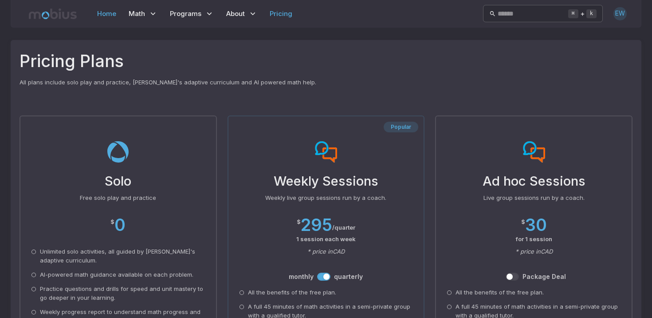 This screenshot has height=318, width=652. Describe the element at coordinates (281, 14) in the screenshot. I see `a: Pricing` at that location.